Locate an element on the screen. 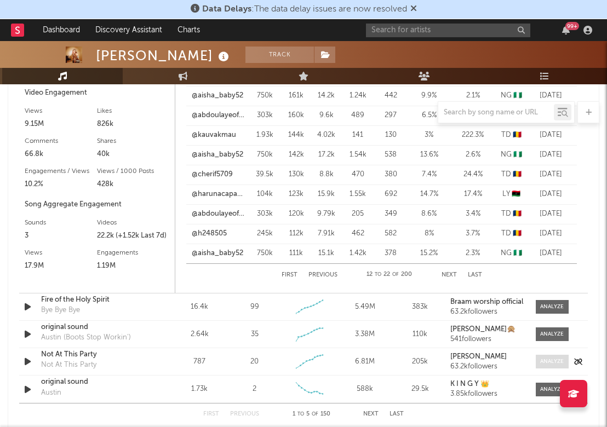  div: 3.38M is located at coordinates (365, 335).